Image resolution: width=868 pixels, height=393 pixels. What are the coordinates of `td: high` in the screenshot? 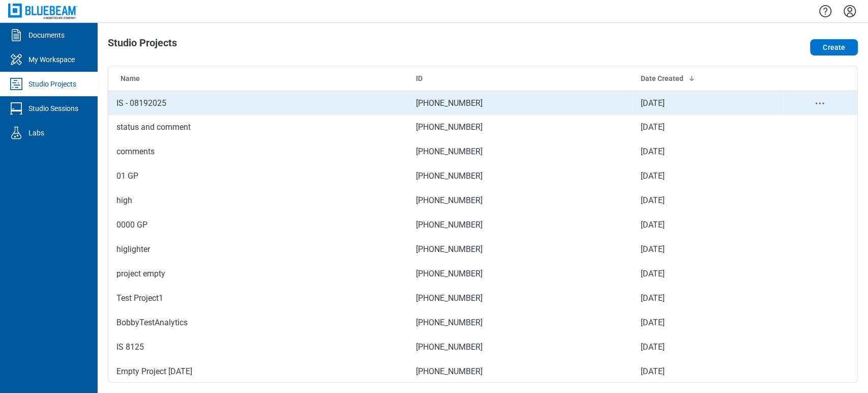 It's located at (258, 201).